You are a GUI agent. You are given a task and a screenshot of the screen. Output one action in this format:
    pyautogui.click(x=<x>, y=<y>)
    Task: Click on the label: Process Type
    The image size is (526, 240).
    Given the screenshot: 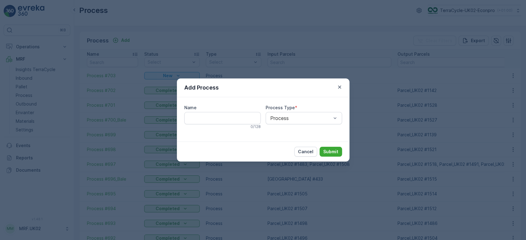 What is the action you would take?
    pyautogui.click(x=280, y=107)
    